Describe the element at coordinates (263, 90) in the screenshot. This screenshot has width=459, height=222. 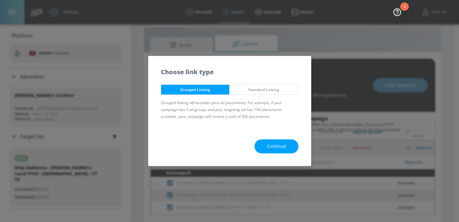
I see `button: Standard Linking` at that location.